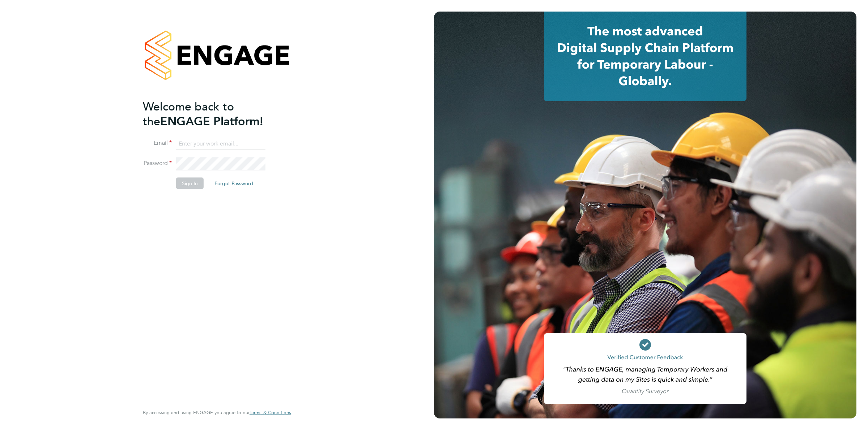  I want to click on h2: ENGAGE Platform!, so click(213, 114).